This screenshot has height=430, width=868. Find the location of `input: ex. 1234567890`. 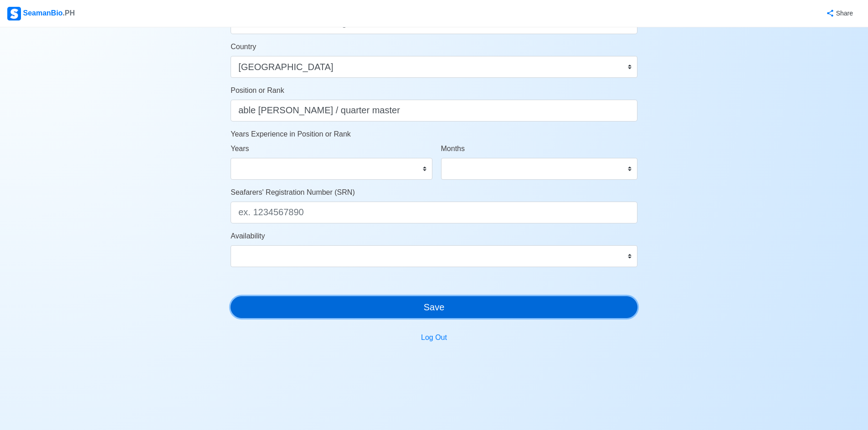

input: ex. 1234567890 is located at coordinates (434, 212).